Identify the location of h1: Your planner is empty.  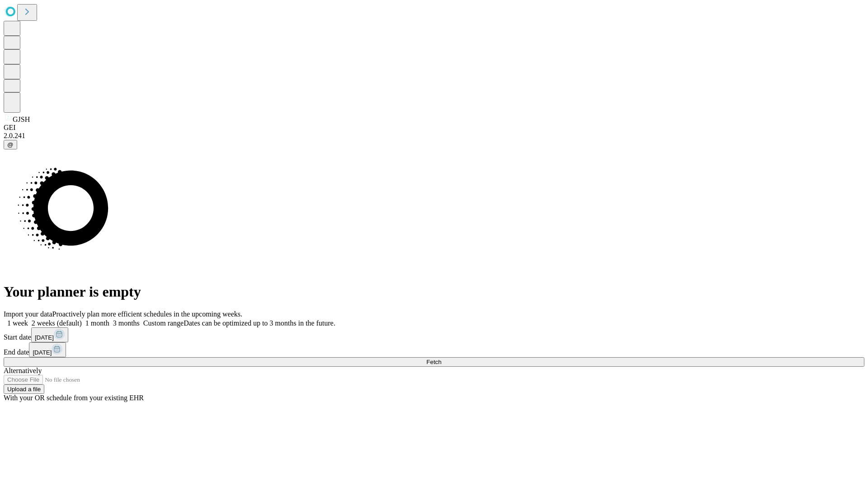
(434, 292).